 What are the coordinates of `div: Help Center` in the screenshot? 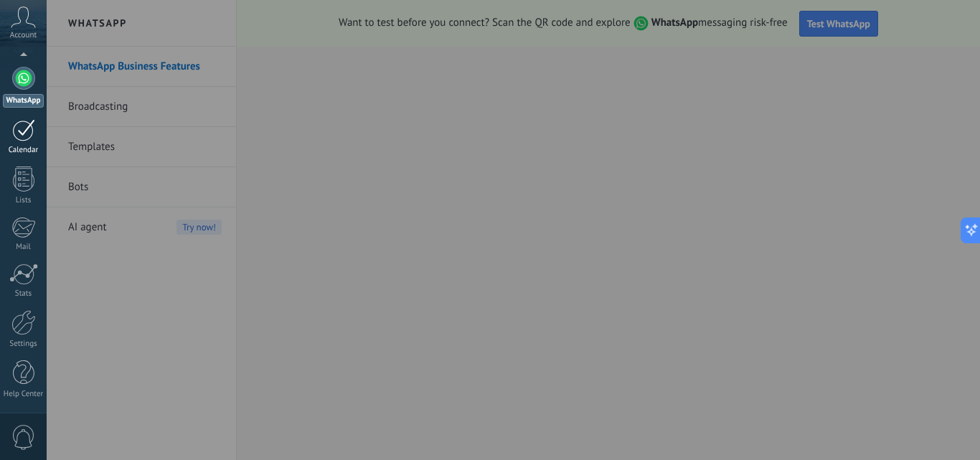 It's located at (24, 394).